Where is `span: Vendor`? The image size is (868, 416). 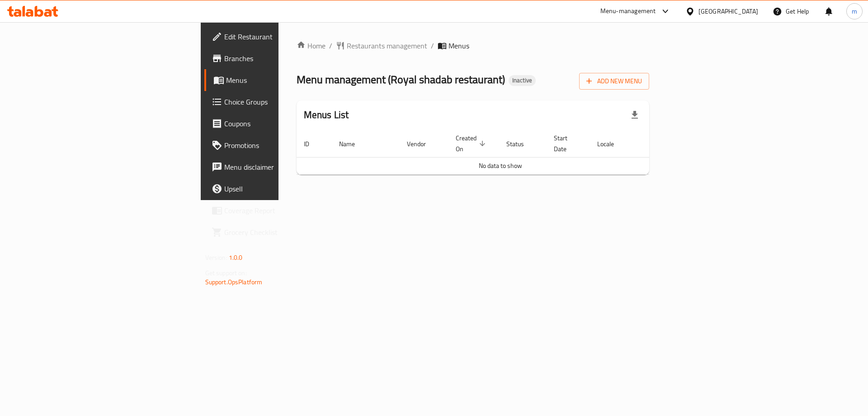
span: Vendor is located at coordinates (422, 144).